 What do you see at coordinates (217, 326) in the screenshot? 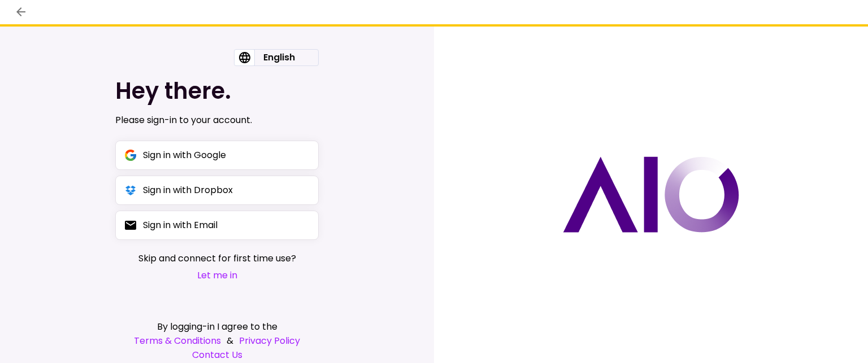
I see `div: By logging-in I agree to the` at bounding box center [217, 326].